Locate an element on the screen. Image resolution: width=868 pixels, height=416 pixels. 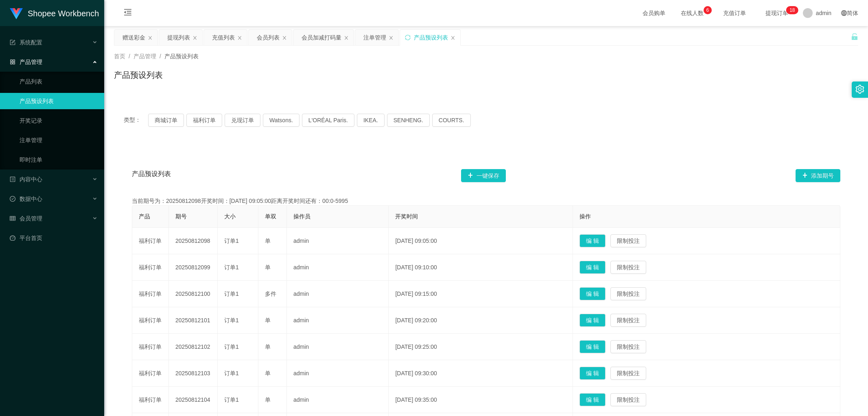
td: 20250812101 is located at coordinates (193, 320).